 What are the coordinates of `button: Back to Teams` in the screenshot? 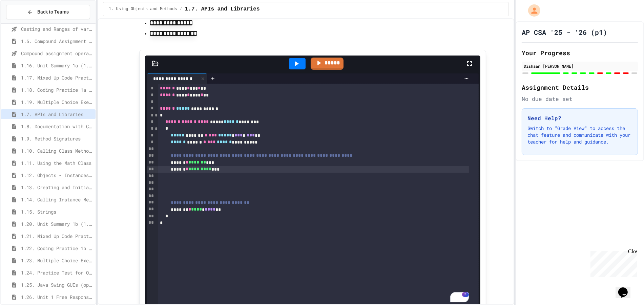 It's located at (48, 12).